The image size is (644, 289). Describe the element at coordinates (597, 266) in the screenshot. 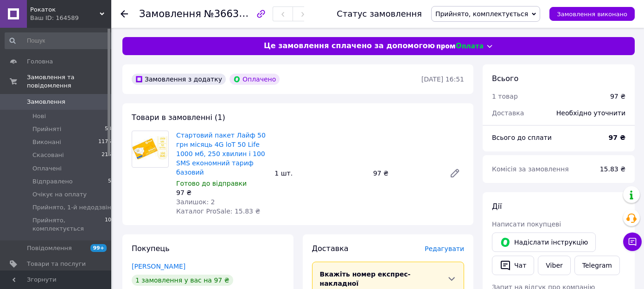

I see `a: Telegram` at that location.